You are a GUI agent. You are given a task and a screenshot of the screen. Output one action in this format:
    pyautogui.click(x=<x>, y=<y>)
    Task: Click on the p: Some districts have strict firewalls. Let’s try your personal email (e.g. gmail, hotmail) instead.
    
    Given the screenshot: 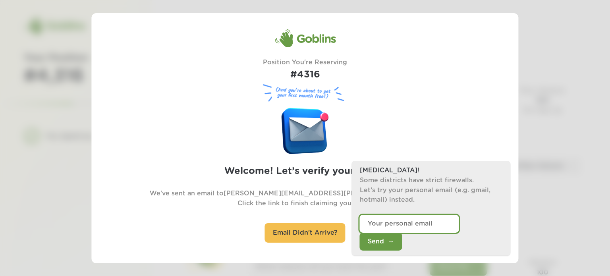 What is the action you would take?
    pyautogui.click(x=432, y=190)
    